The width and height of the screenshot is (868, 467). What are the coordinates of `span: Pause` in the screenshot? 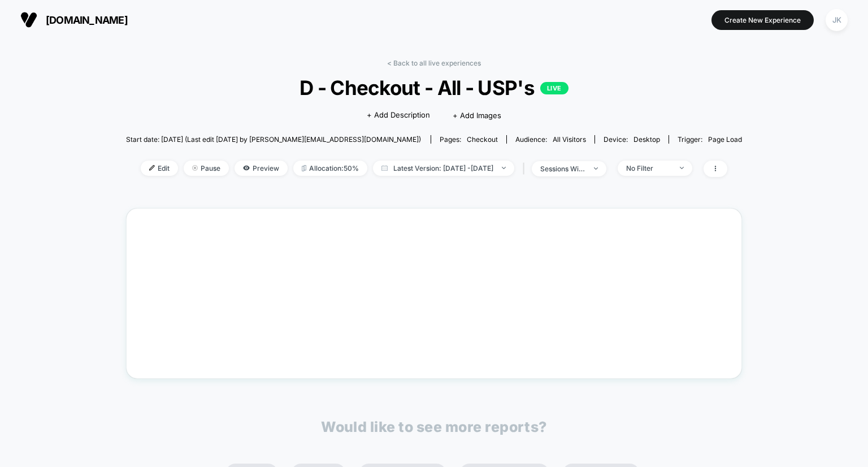 It's located at (206, 168).